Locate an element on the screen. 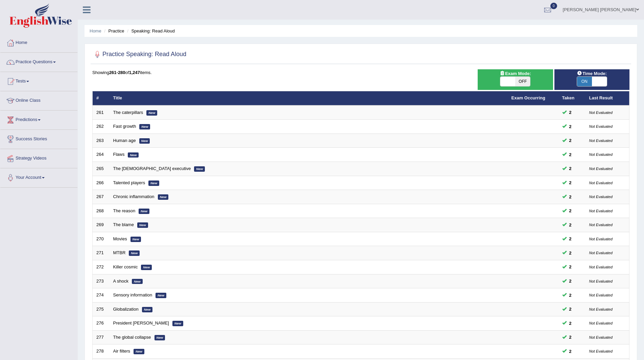 The height and width of the screenshot is (360, 644). td: 275 is located at coordinates (101, 310).